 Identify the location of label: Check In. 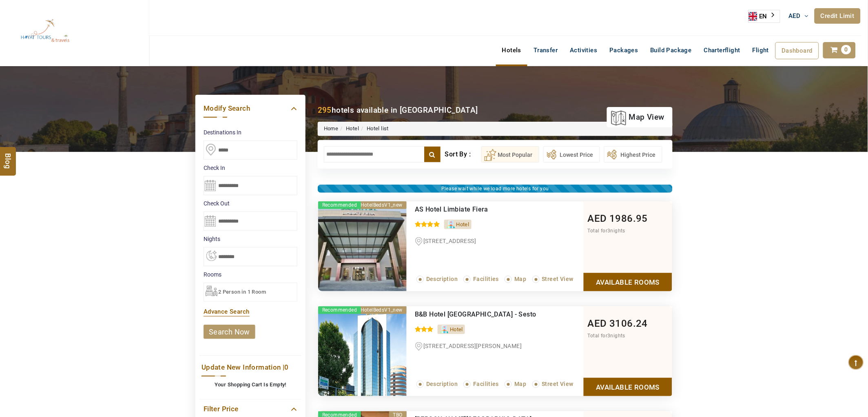
(250, 168).